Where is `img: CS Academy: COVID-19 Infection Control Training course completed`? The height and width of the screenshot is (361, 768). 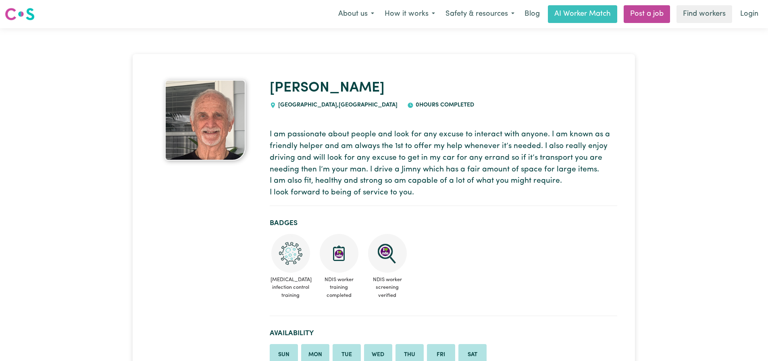
img: CS Academy: COVID-19 Infection Control Training course completed is located at coordinates (291, 253).